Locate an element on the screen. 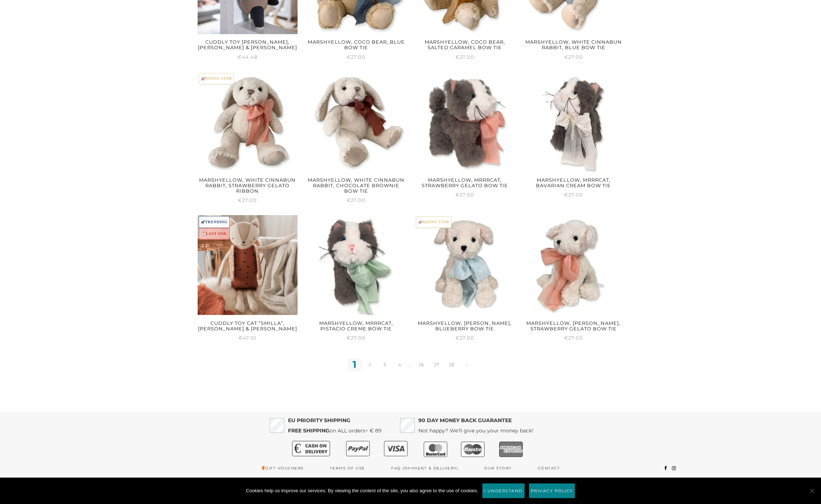 The width and height of the screenshot is (821, 504). a: Contact is located at coordinates (549, 468).